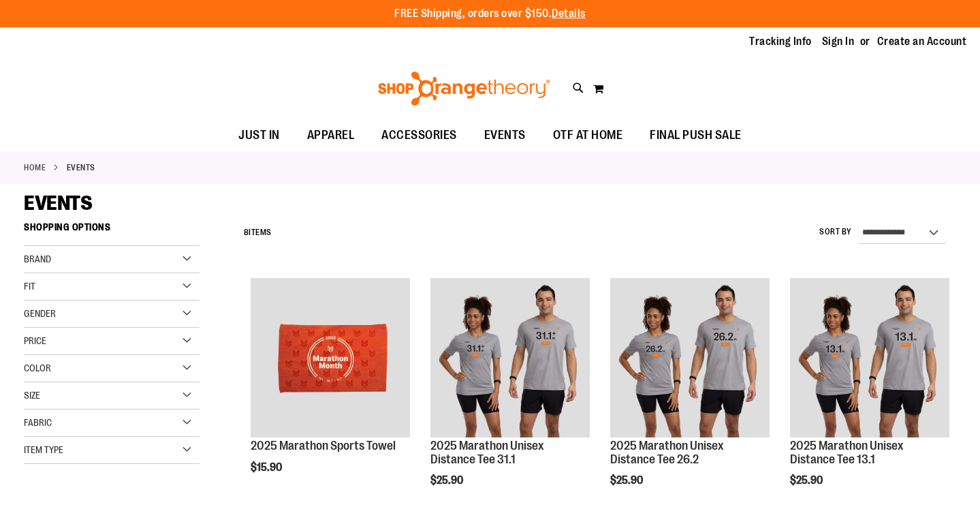  What do you see at coordinates (331, 135) in the screenshot?
I see `span: APPAREL` at bounding box center [331, 135].